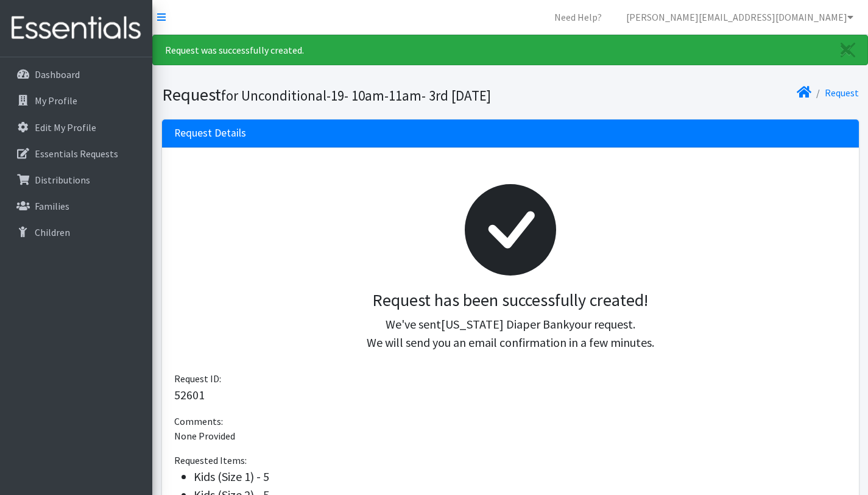 The height and width of the screenshot is (495, 868). What do you see at coordinates (842, 92) in the screenshot?
I see `a: Request` at bounding box center [842, 92].